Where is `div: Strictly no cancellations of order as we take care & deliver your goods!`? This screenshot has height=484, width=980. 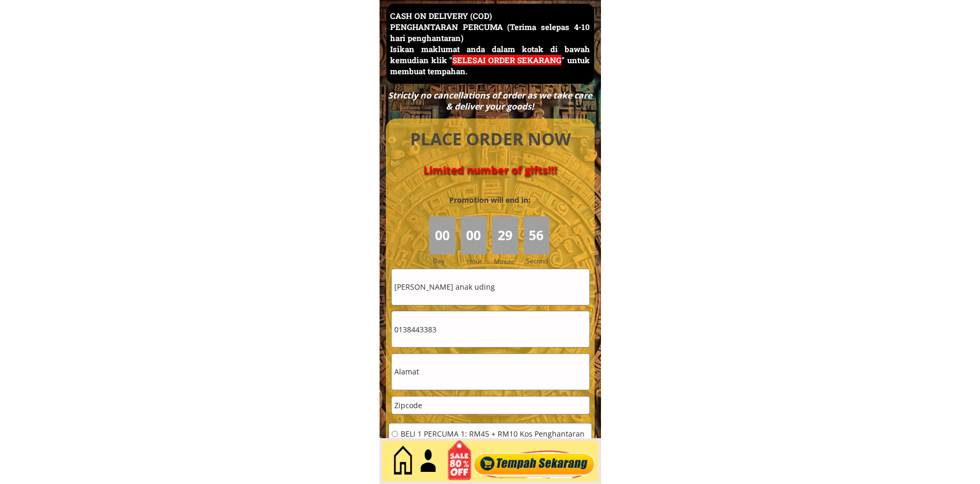 div: Strictly no cancellations of order as we take care & deliver your goods! is located at coordinates (490, 101).